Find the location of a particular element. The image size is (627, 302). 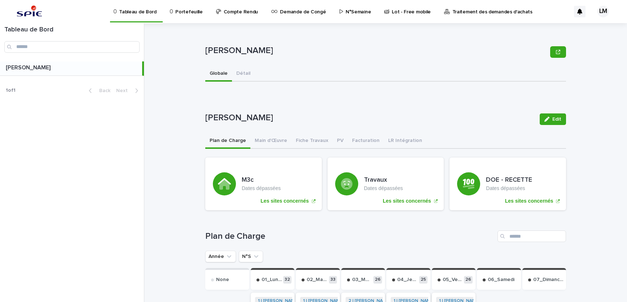

button: Plan de Charge is located at coordinates (228, 141).